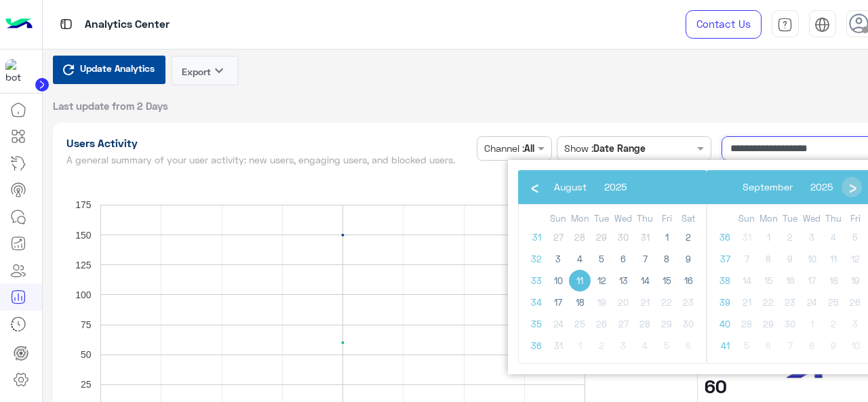 Image resolution: width=868 pixels, height=402 pixels. Describe the element at coordinates (724, 324) in the screenshot. I see `span: 40` at that location.